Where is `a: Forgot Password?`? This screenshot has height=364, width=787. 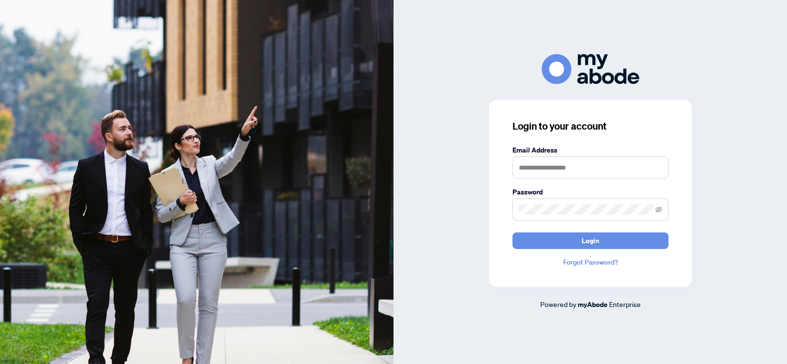
a: Forgot Password? is located at coordinates (590, 262).